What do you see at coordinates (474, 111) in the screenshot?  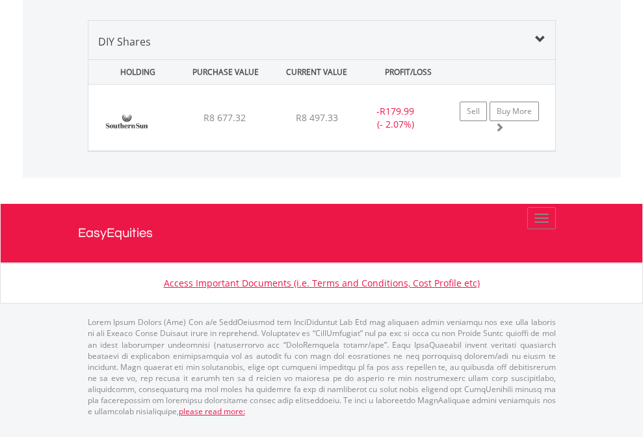 I see `a: Sell` at bounding box center [474, 111].